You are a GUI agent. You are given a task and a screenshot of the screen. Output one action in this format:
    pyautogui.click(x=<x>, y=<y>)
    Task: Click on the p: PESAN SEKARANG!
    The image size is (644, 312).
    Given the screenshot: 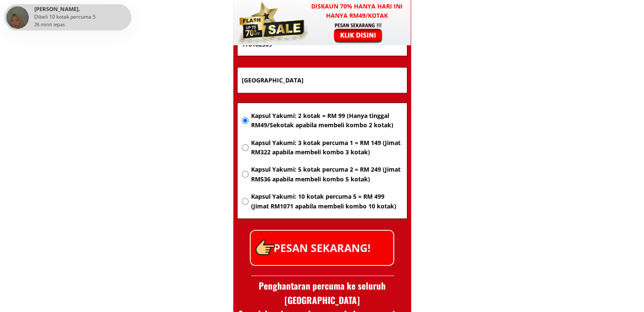 What is the action you would take?
    pyautogui.click(x=322, y=248)
    